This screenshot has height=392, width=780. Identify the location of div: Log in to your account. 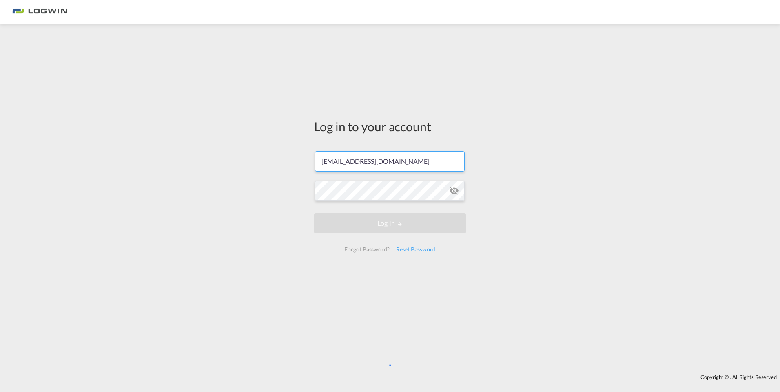
(390, 126).